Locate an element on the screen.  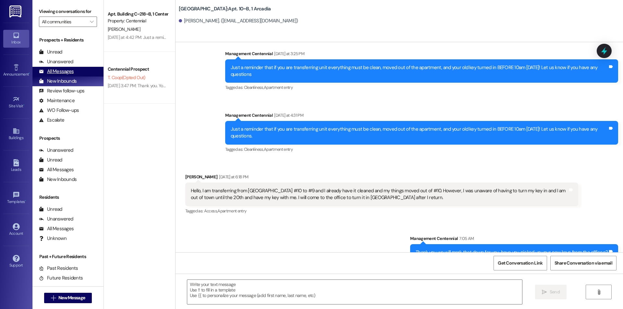
div: WO Follow-ups is located at coordinates (59, 110).